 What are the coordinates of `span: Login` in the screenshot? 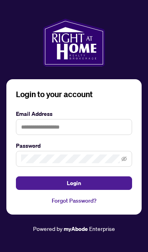 It's located at (74, 183).